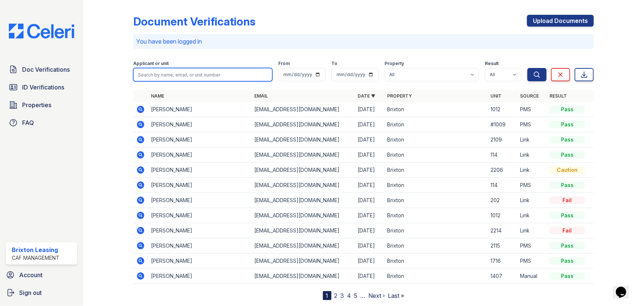 This screenshot has height=306, width=644. I want to click on span: FAQ, so click(28, 122).